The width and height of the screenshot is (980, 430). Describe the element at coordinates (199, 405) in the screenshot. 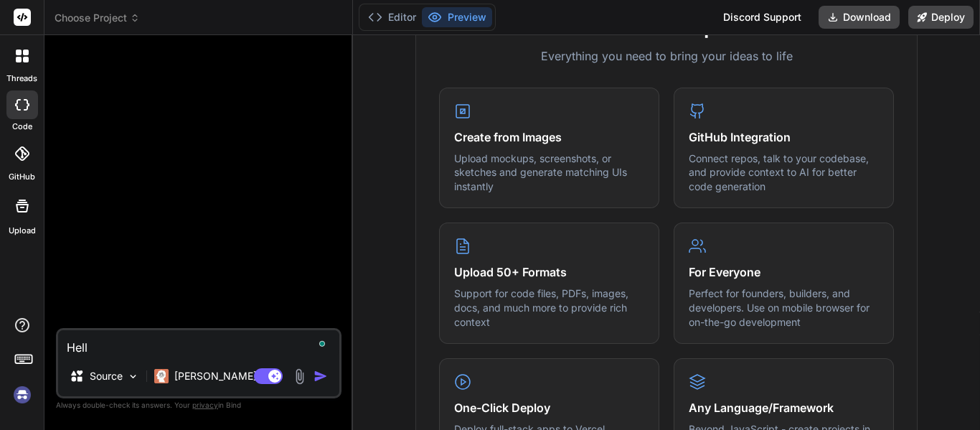

I see `p: Always double-check its answers. Your in Bind` at that location.